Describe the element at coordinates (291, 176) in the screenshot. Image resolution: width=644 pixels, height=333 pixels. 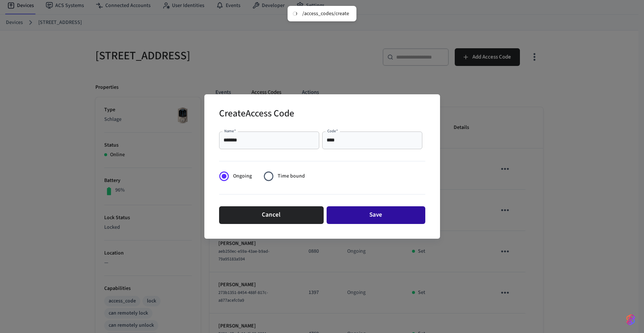
I see `span: Time bound` at that location.